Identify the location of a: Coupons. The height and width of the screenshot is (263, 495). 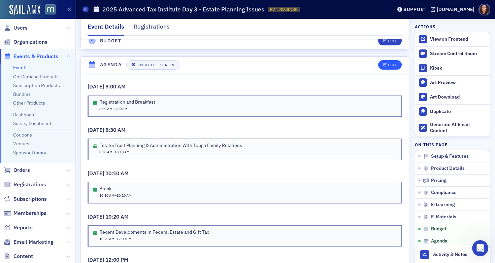
(23, 135).